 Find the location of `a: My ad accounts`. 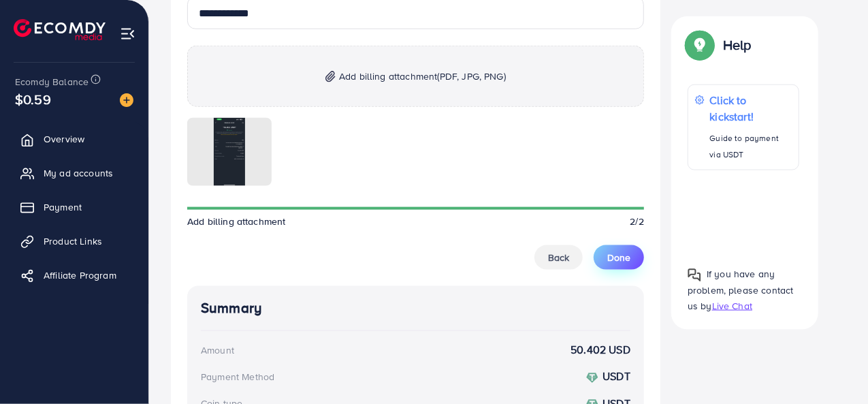

a: My ad accounts is located at coordinates (74, 173).